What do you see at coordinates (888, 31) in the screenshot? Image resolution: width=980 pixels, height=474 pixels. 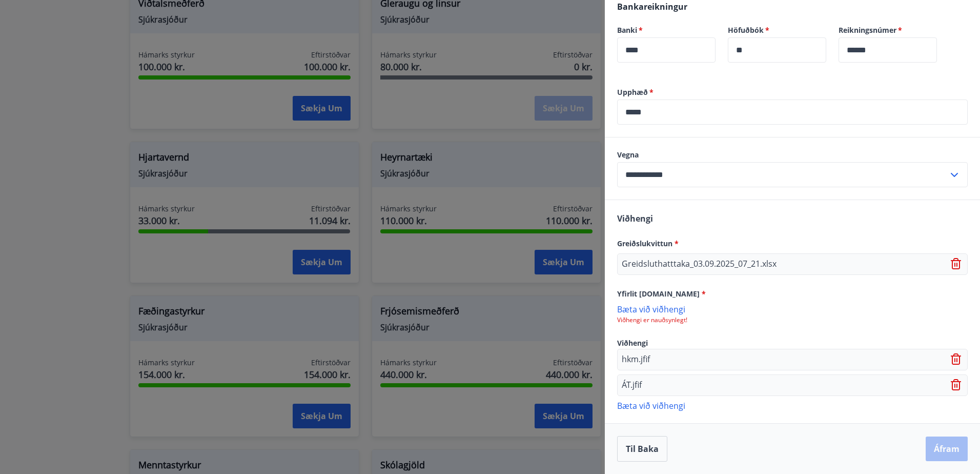 I see `label: Reikningsnúmer` at bounding box center [888, 31].